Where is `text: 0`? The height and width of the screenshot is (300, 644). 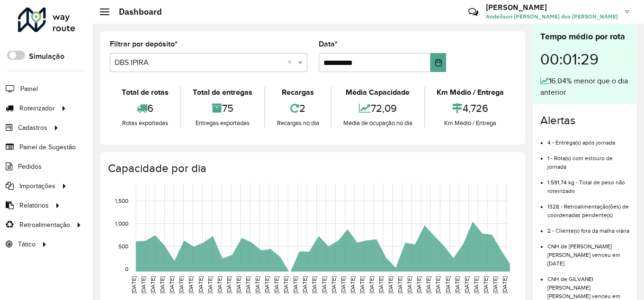
text: 0 is located at coordinates (126, 268).